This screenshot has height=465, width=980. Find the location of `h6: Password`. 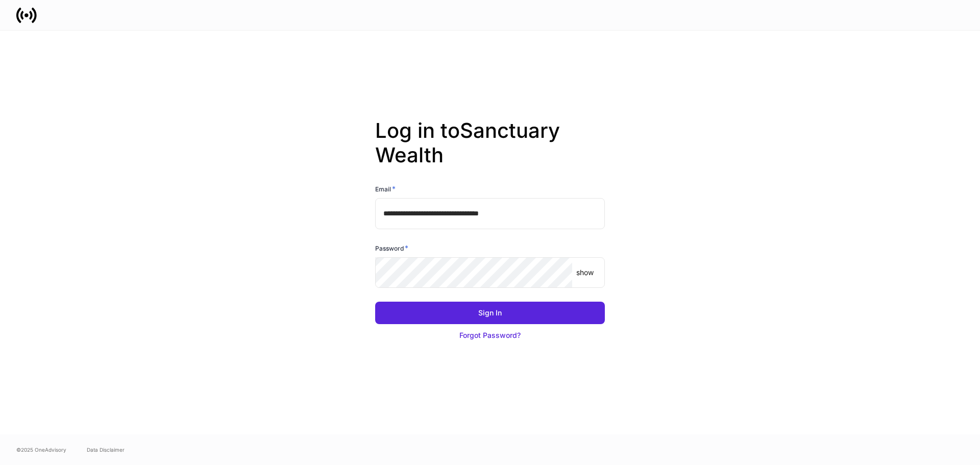

h6: Password is located at coordinates (392, 248).